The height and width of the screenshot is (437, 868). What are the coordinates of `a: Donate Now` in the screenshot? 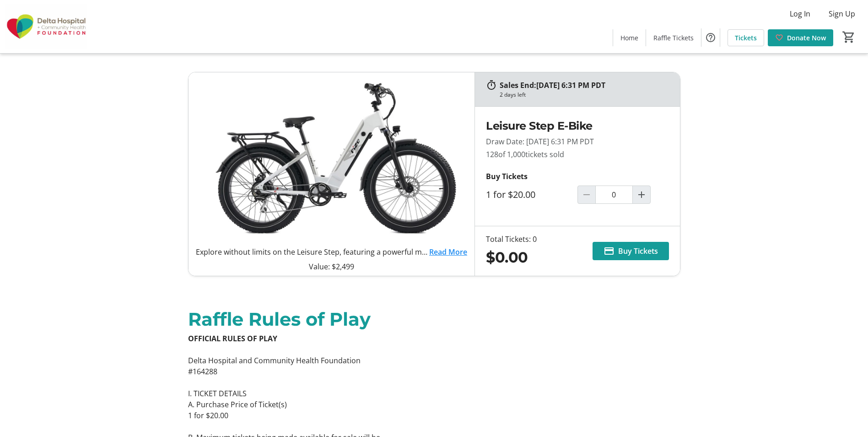 It's located at (801, 38).